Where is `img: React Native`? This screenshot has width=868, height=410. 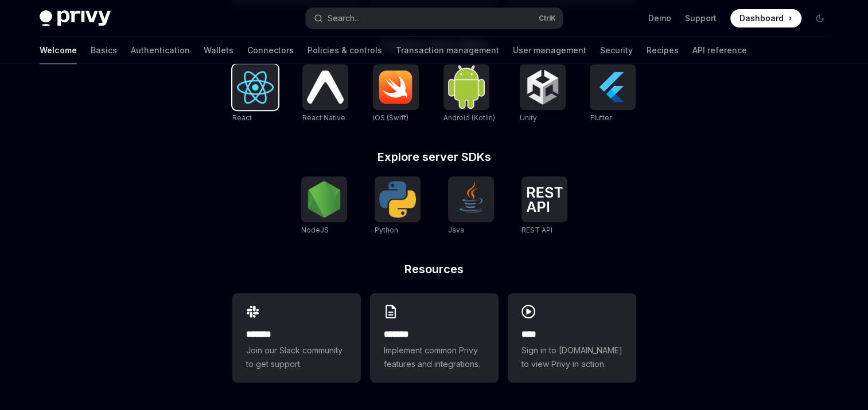 img: React Native is located at coordinates (325, 87).